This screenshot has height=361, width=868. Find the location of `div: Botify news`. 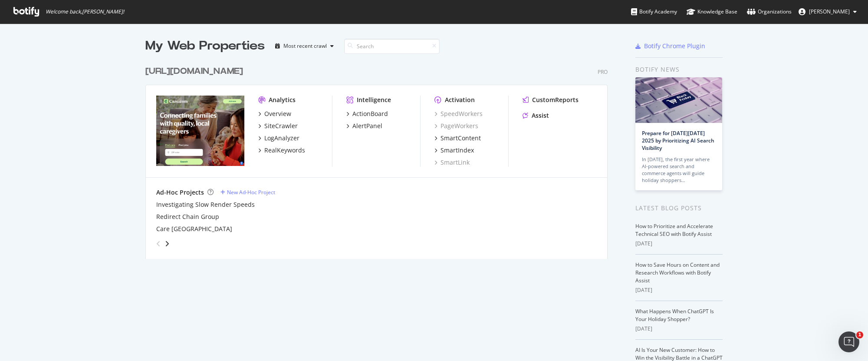

div: Botify news is located at coordinates (678, 69).